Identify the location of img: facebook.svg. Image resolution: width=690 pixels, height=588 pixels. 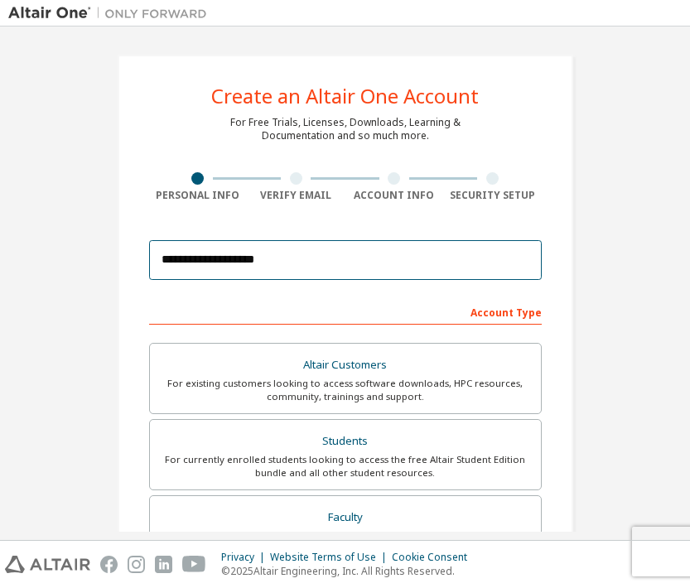
(108, 564).